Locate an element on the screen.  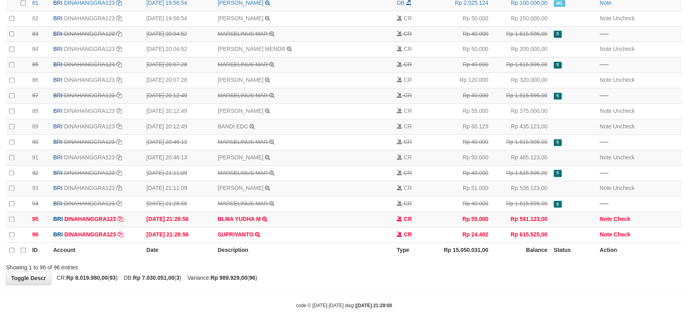
a: SUPRIYANTO is located at coordinates (236, 234).